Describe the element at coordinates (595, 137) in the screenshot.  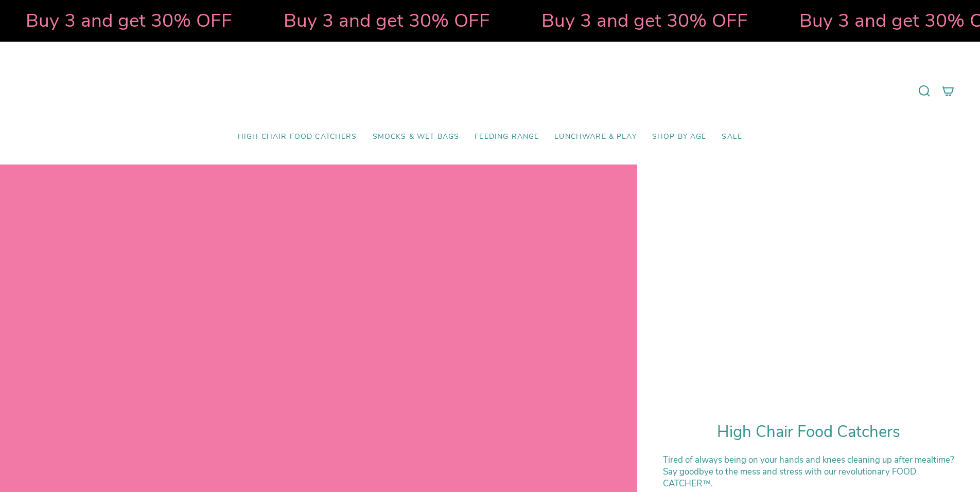
I see `div: Lunchware & Play` at that location.